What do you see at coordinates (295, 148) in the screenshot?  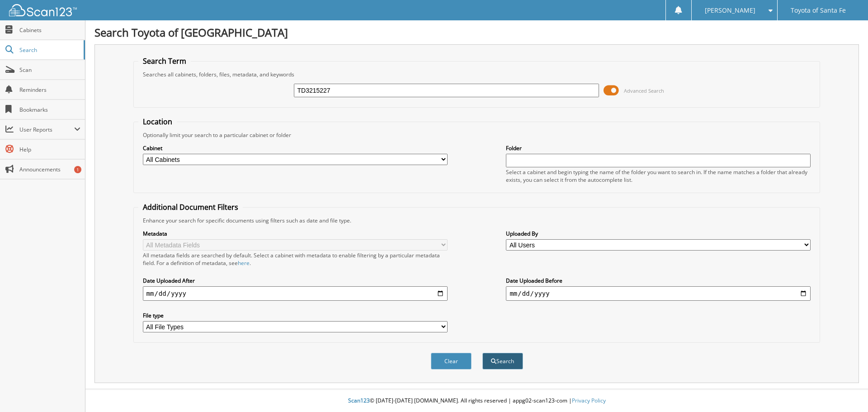 I see `label: Cabinet` at bounding box center [295, 148].